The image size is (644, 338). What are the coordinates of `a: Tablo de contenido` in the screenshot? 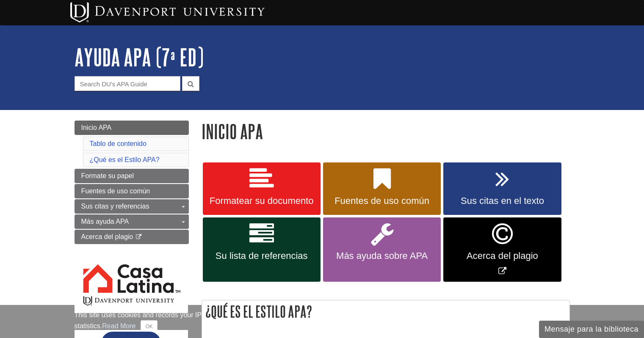 It's located at (118, 143).